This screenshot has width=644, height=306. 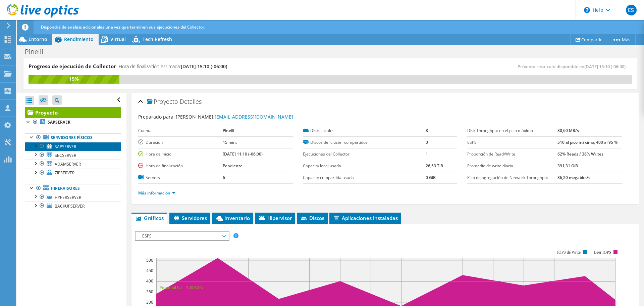 I want to click on label: Disks locales, so click(x=364, y=130).